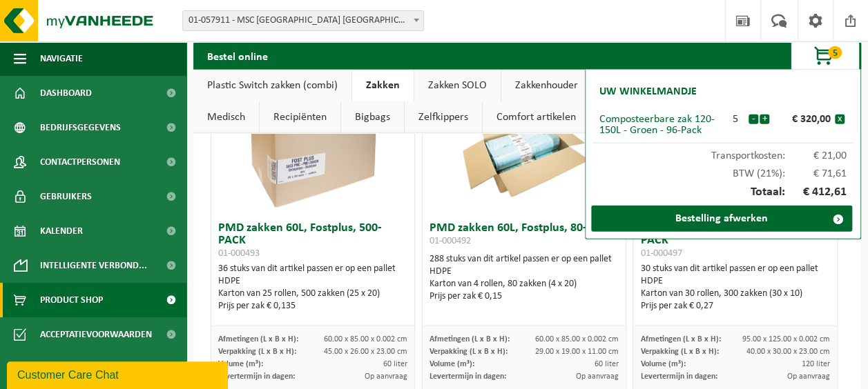 This screenshot has height=389, width=868. What do you see at coordinates (723, 170) in the screenshot?
I see `div: BTW (21%):` at bounding box center [723, 170].